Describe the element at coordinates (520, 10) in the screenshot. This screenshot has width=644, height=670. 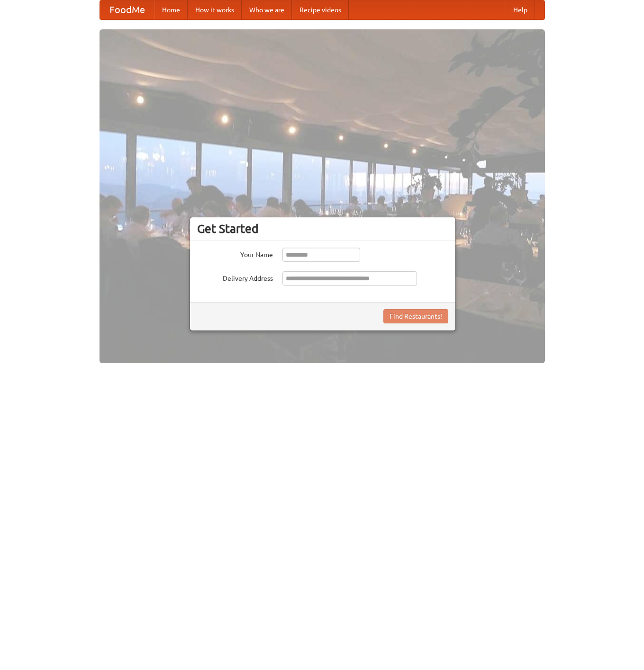
I see `a: Help` at that location.